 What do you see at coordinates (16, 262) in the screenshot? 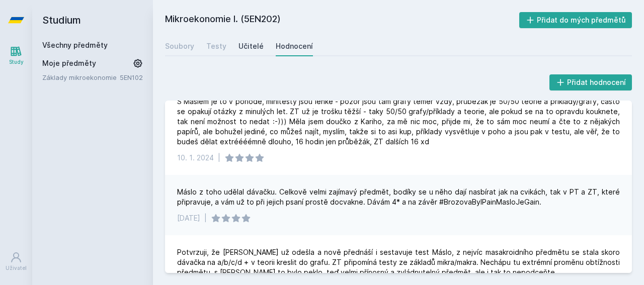
I see `a: Uživatel` at bounding box center [16, 262].